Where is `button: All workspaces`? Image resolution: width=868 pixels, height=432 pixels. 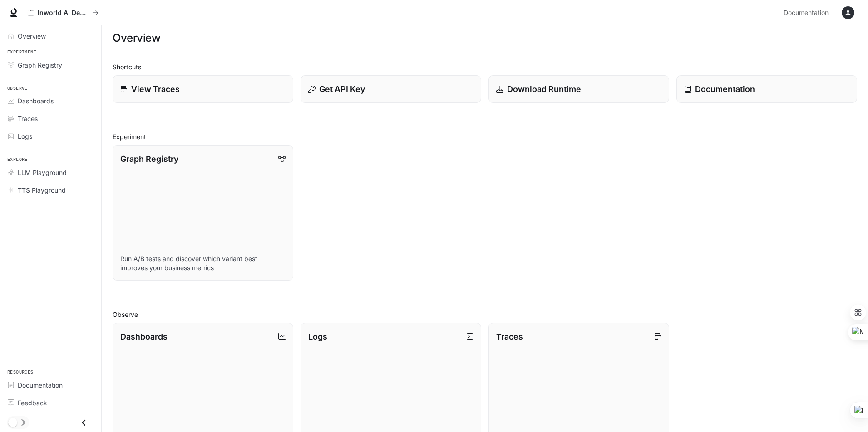
button: All workspaces is located at coordinates (63, 13).